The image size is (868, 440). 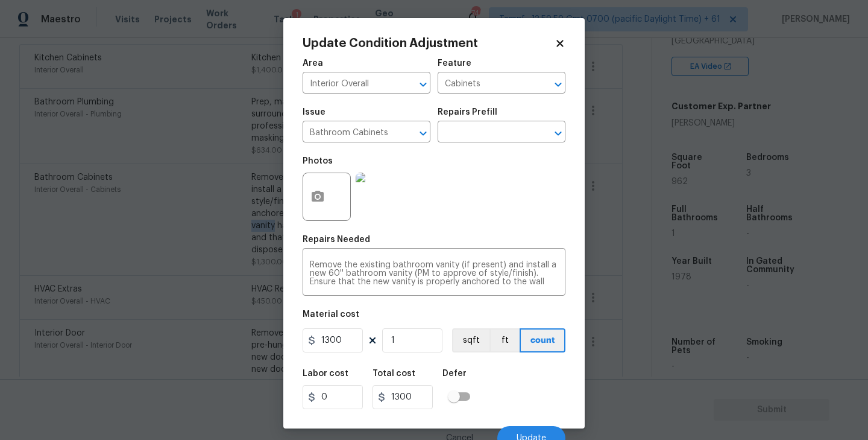 I want to click on h5: Defer, so click(x=454, y=373).